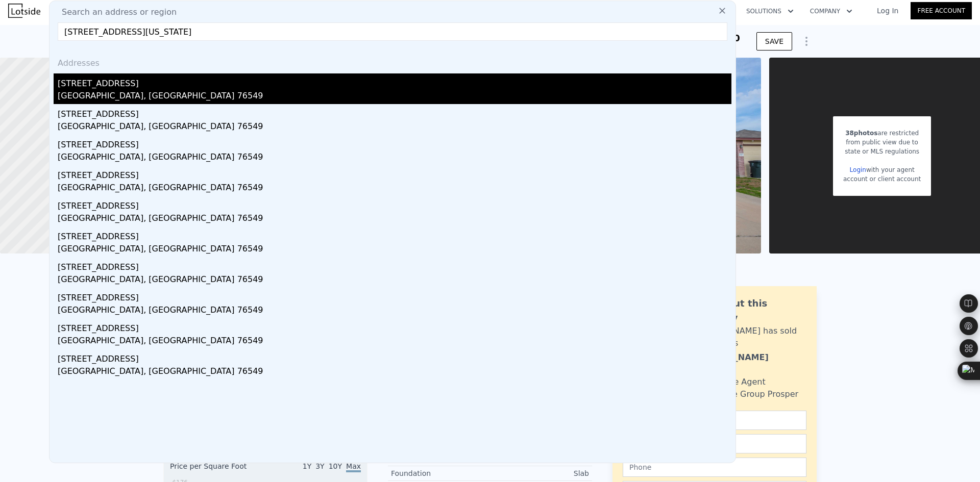 The height and width of the screenshot is (482, 980). I want to click on div: account or client account, so click(882, 179).